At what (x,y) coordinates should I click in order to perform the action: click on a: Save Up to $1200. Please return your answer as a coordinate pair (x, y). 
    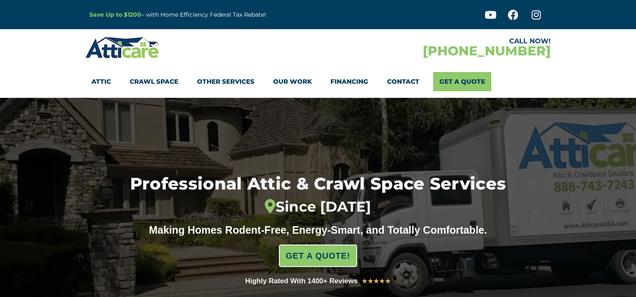
    Looking at the image, I should click on (115, 15).